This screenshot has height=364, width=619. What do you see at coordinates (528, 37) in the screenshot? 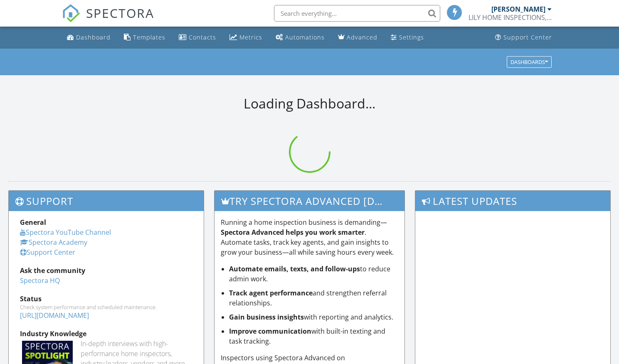
I see `div: Support Center` at bounding box center [528, 37].